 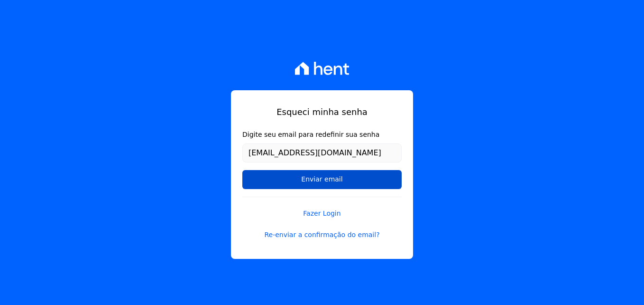 What do you see at coordinates (322, 234) in the screenshot?
I see `a: Re-enviar a confirmação do email?` at bounding box center [322, 234].